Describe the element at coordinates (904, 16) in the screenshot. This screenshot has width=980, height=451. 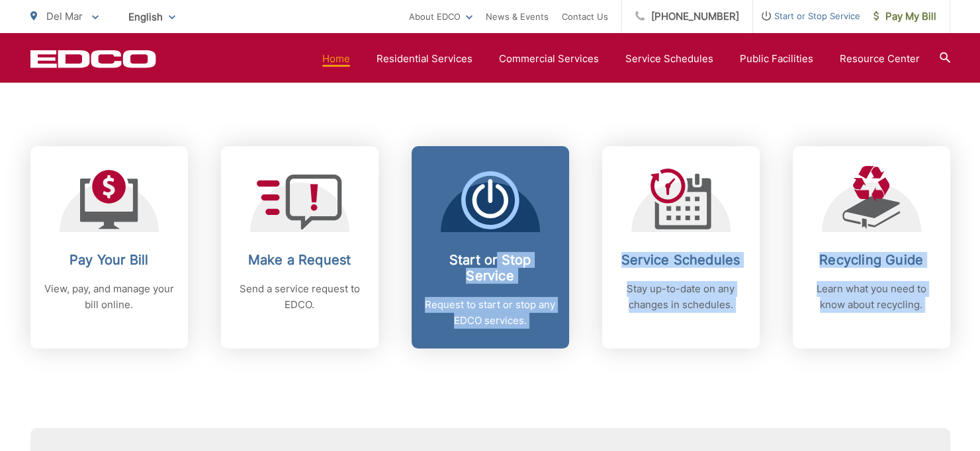
I see `span: Pay My Bill` at that location.